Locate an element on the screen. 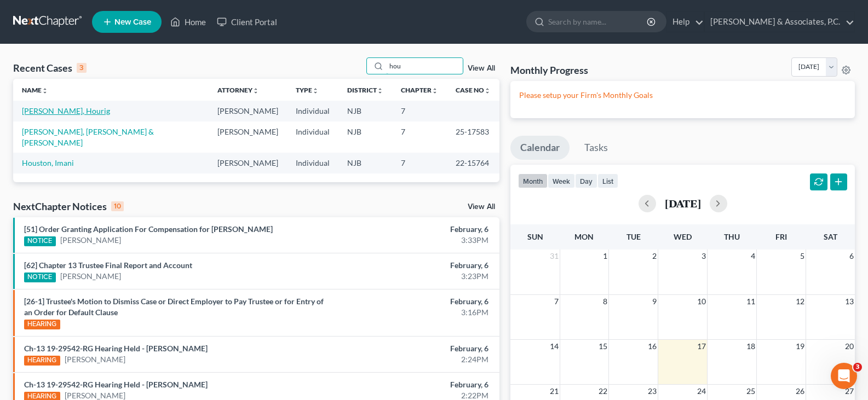 Image resolution: width=868 pixels, height=400 pixels. span: 8 is located at coordinates (605, 302).